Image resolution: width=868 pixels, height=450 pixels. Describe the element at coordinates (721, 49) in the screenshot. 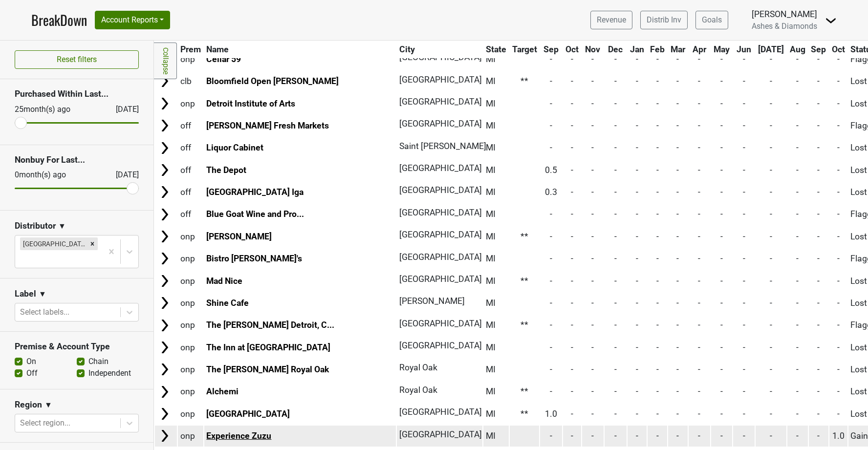

I see `th: May: activate to sort column ascending` at that location.